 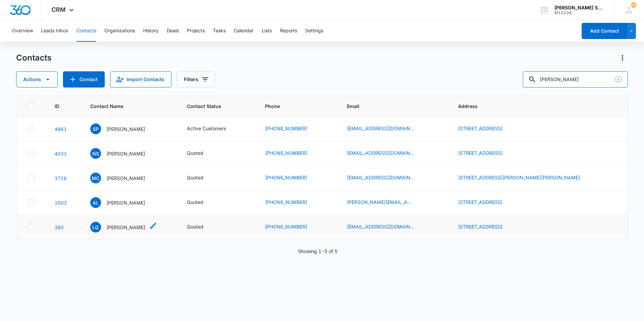 I want to click on div: Contact Status - Active Customers - Select to Edit Field, so click(x=213, y=129).